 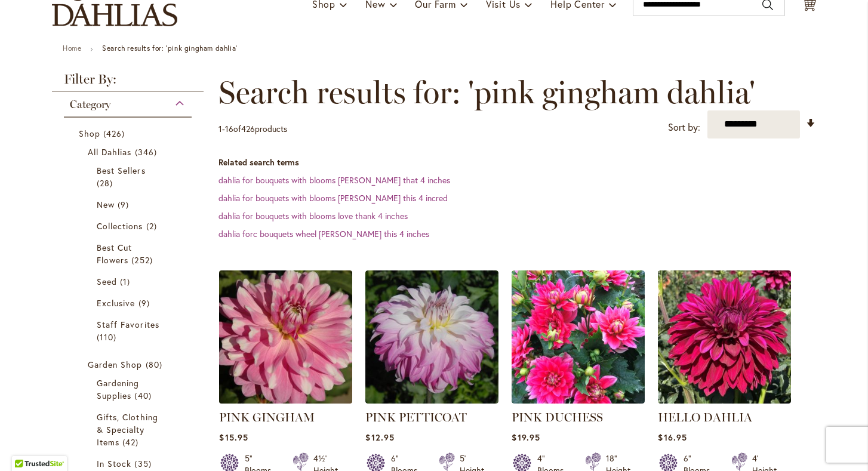 I want to click on p: - of products, so click(x=252, y=129).